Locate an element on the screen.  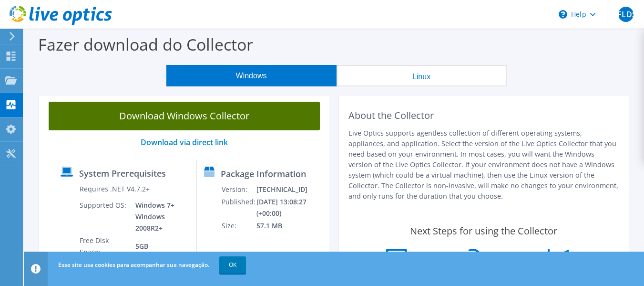
td: Windows 7+ Windows 2008R2+ is located at coordinates (158, 216).